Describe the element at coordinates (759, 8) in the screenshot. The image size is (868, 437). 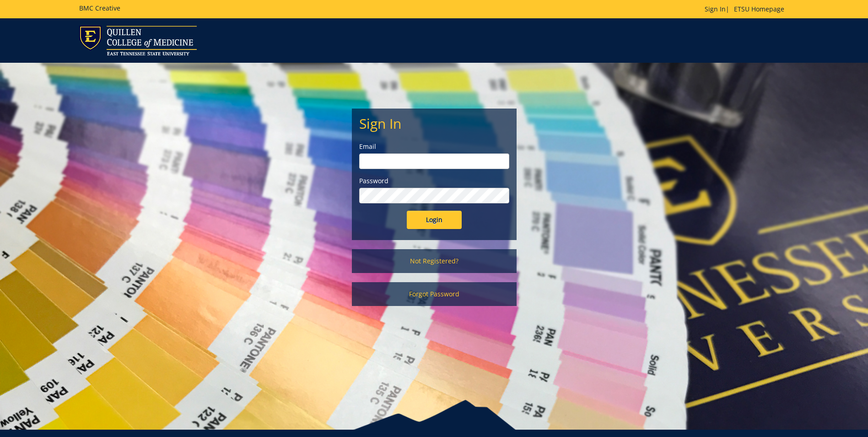
I see `a: ETSU Homepage` at that location.